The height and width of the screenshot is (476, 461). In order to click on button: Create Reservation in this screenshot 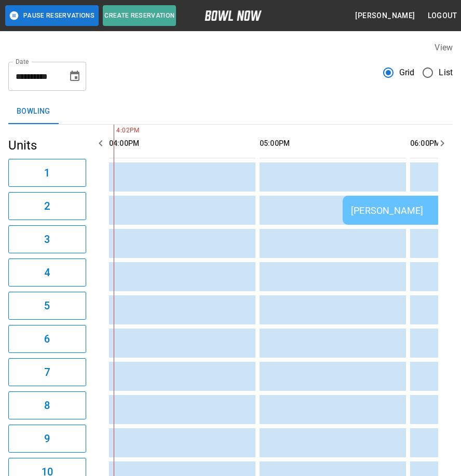, I will do `click(139, 16)`.